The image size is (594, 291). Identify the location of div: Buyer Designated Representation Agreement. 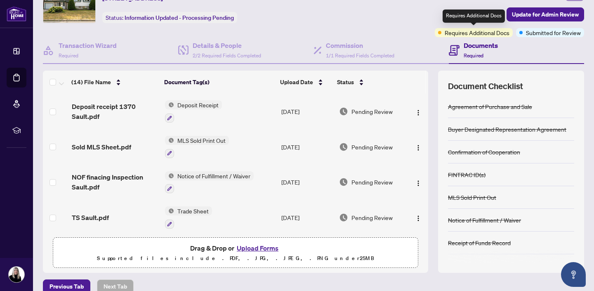
(507, 129).